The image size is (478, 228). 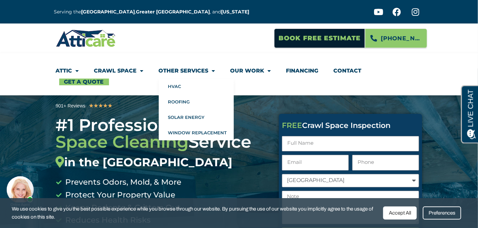 What do you see at coordinates (292, 125) in the screenshot?
I see `span: FREE` at bounding box center [292, 125].